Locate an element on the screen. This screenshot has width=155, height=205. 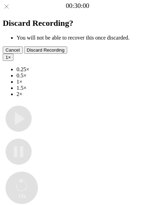
li: You will not be able to recover this once discarded. is located at coordinates (84, 38).